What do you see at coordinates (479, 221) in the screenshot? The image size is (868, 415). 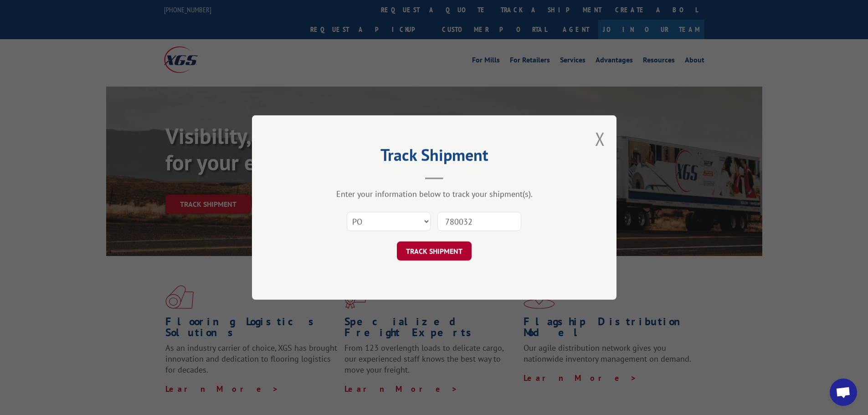 I see `input: Number(s)` at bounding box center [479, 221].